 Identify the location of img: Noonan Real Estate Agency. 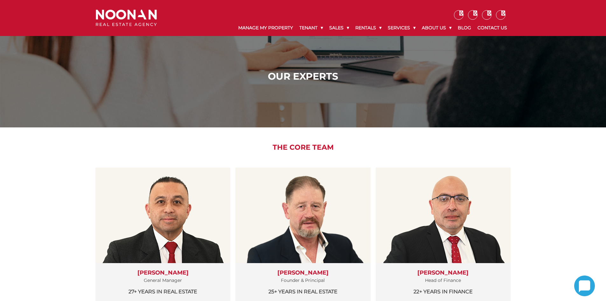
(126, 18).